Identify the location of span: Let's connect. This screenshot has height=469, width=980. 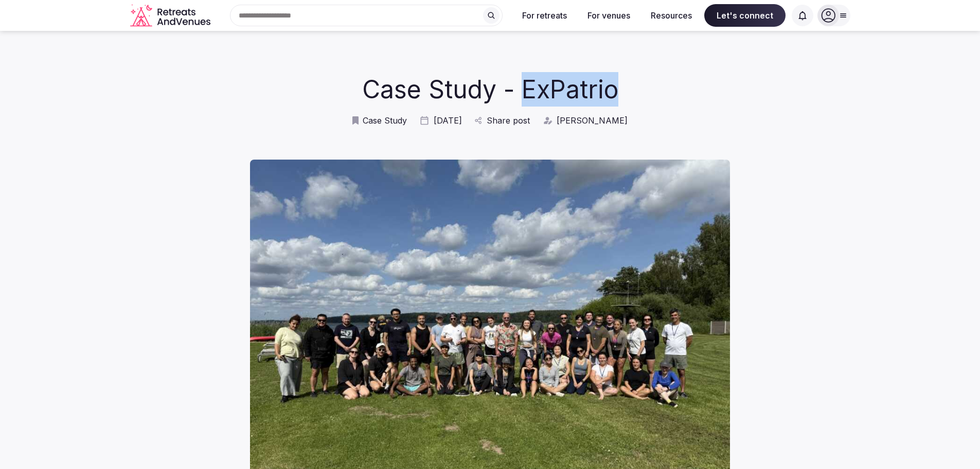
(745, 15).